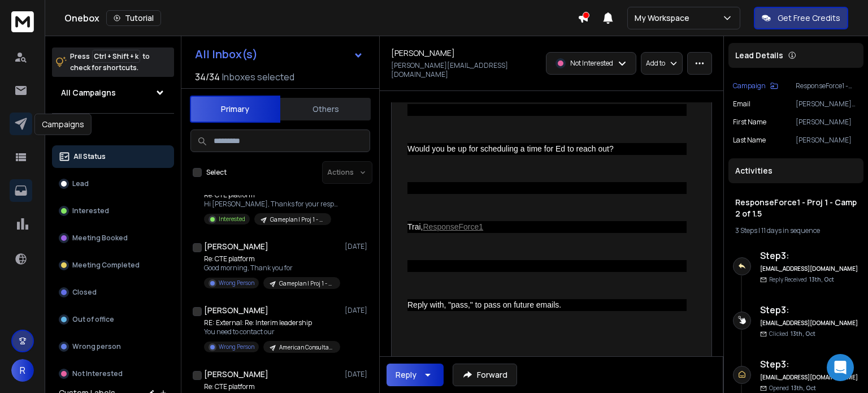 The image size is (868, 393). What do you see at coordinates (655, 63) in the screenshot?
I see `p: Add to` at bounding box center [655, 63].